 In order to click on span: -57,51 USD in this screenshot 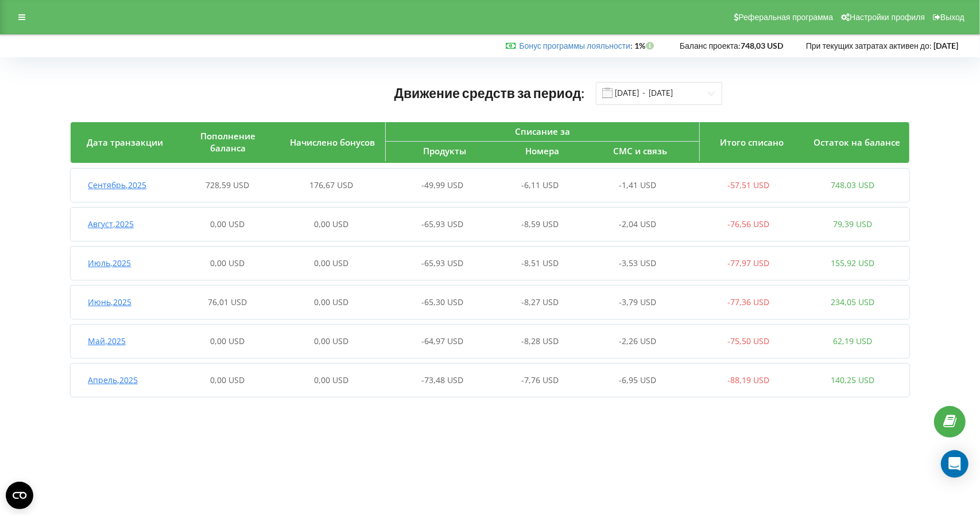, I will do `click(748, 185)`.